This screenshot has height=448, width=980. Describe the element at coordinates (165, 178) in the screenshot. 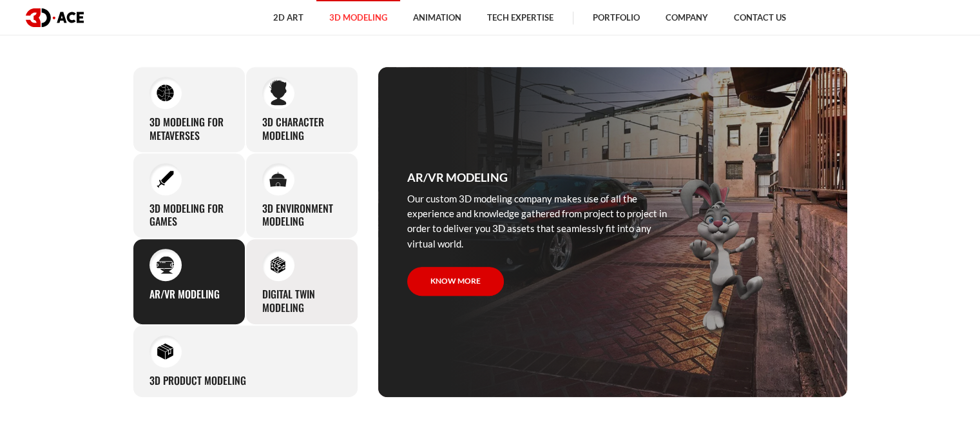

I see `img: 3D modeling for games` at that location.